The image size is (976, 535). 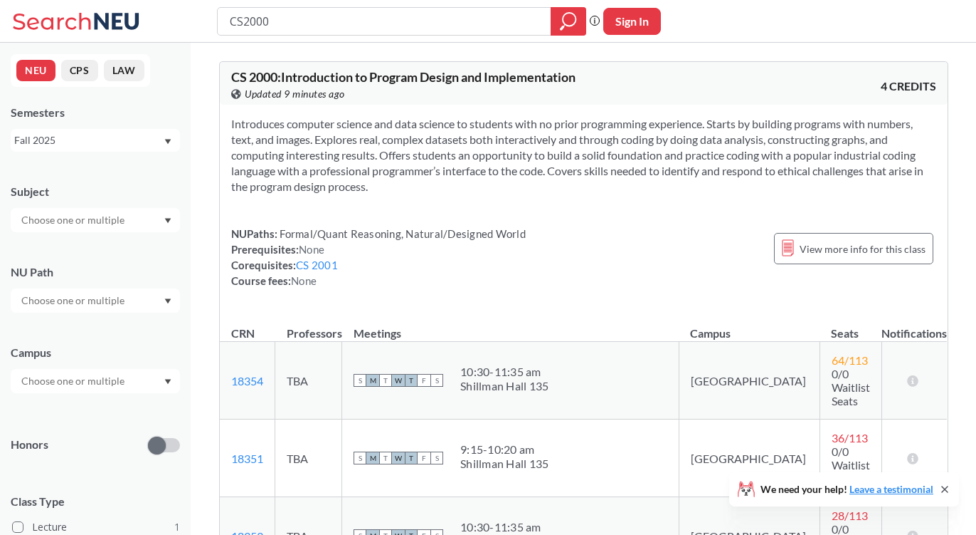 I want to click on span: 1, so click(x=177, y=527).